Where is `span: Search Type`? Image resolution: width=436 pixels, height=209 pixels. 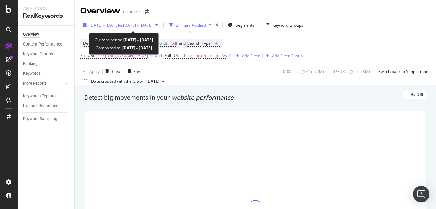 span: Search Type is located at coordinates (199, 43).